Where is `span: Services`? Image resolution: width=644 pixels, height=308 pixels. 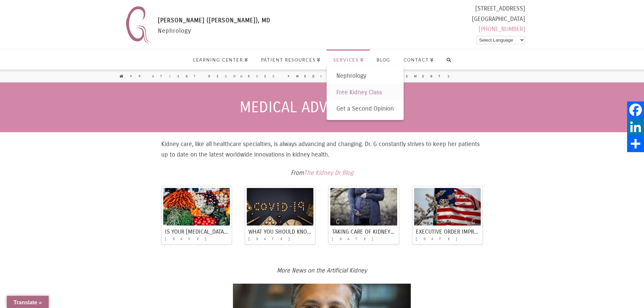
span: Services is located at coordinates (349, 60).